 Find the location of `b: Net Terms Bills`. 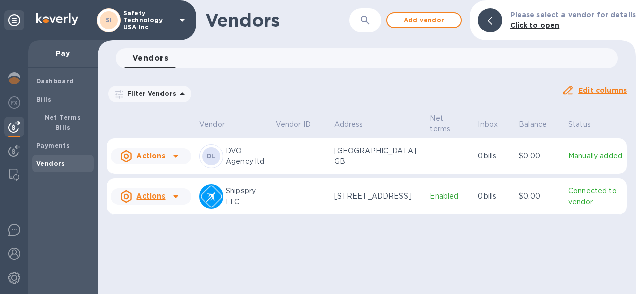

b: Net Terms Bills is located at coordinates (63, 122).